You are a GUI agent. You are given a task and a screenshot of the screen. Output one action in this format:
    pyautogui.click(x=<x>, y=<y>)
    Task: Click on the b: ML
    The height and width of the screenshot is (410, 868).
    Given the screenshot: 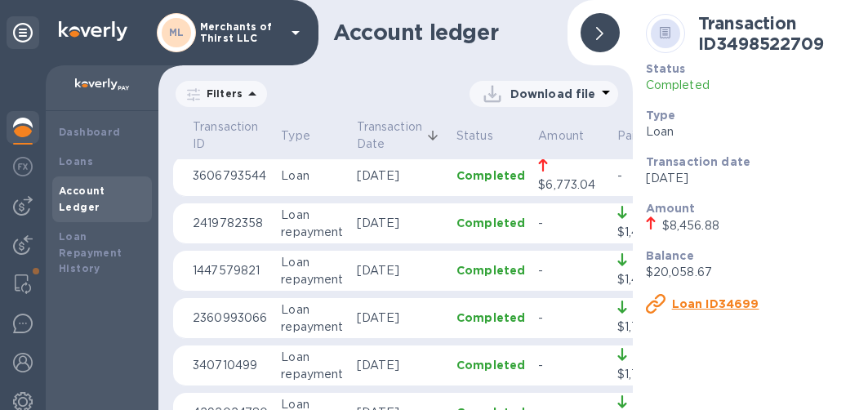 What is the action you would take?
    pyautogui.click(x=176, y=32)
    